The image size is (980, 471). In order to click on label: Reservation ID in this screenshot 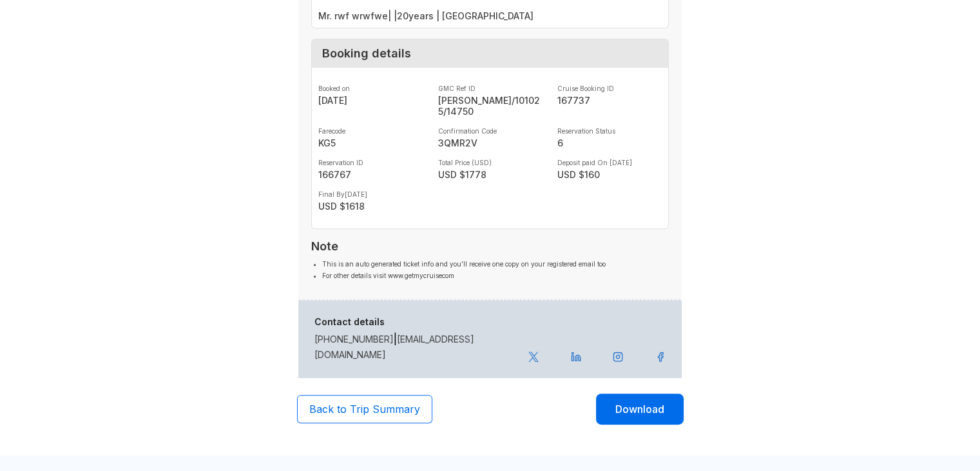, I will do `click(370, 162)`.